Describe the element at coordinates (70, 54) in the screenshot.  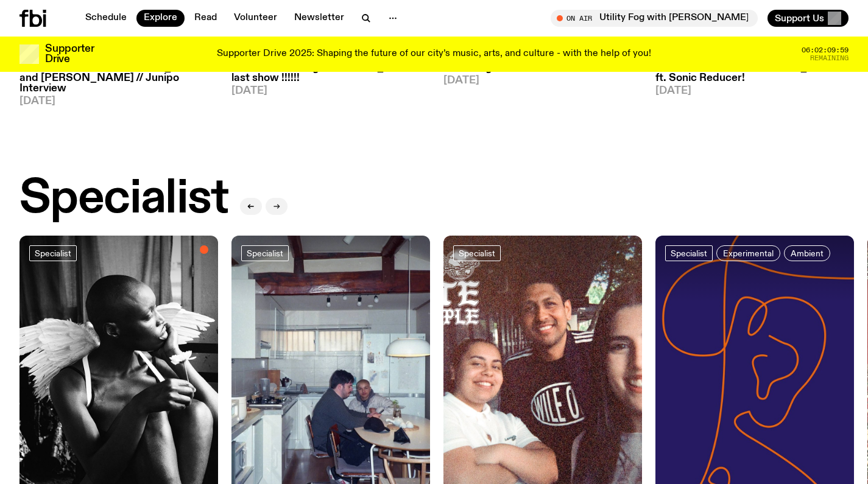
I see `h3: Supporter Drive` at that location.